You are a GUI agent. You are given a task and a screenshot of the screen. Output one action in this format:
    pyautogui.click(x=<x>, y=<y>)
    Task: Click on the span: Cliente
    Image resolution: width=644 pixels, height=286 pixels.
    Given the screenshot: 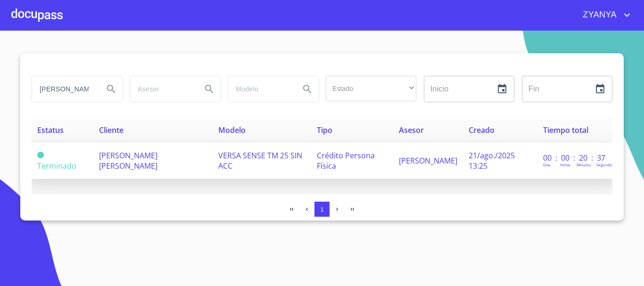 What is the action you would take?
    pyautogui.click(x=111, y=130)
    